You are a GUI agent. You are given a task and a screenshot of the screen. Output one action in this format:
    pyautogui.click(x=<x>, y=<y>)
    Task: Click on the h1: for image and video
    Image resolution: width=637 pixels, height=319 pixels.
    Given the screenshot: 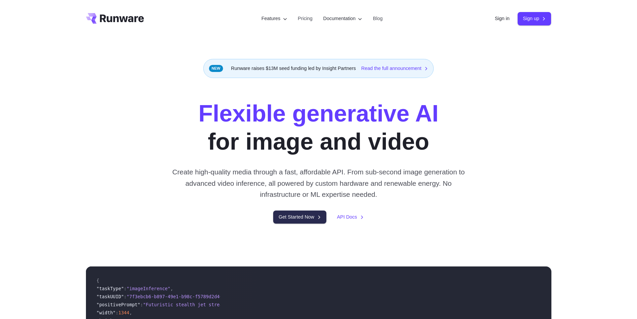 What is the action you would take?
    pyautogui.click(x=318, y=127)
    